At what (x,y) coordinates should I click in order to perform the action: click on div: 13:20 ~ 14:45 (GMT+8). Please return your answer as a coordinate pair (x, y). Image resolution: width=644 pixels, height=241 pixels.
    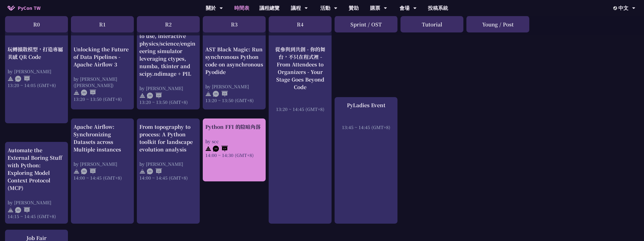
    Looking at the image, I should click on (300, 109).